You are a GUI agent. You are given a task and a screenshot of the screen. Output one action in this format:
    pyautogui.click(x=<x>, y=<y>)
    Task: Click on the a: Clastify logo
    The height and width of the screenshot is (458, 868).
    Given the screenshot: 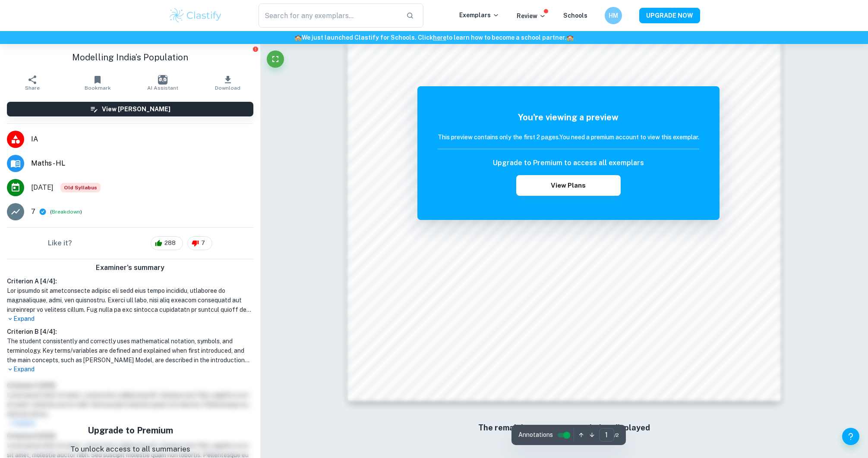 What is the action you would take?
    pyautogui.click(x=196, y=15)
    